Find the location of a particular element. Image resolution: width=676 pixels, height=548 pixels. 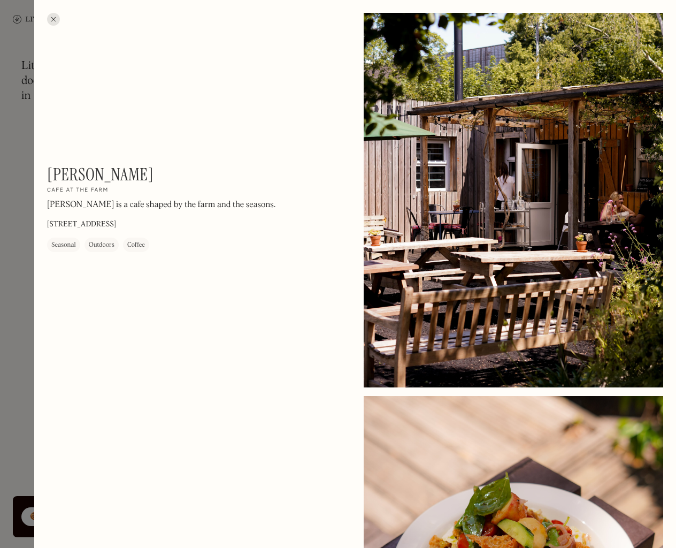

div: Coffee is located at coordinates (136, 245).